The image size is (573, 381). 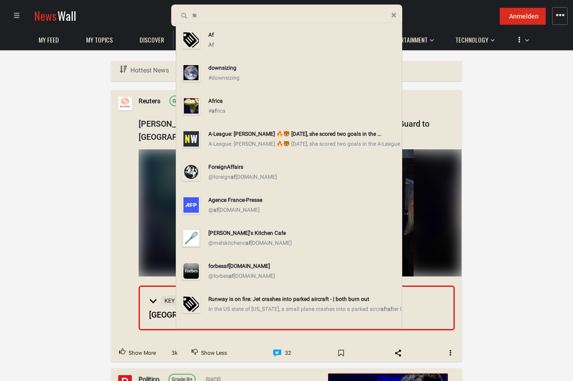 I want to click on a: Hottest News, so click(x=144, y=70).